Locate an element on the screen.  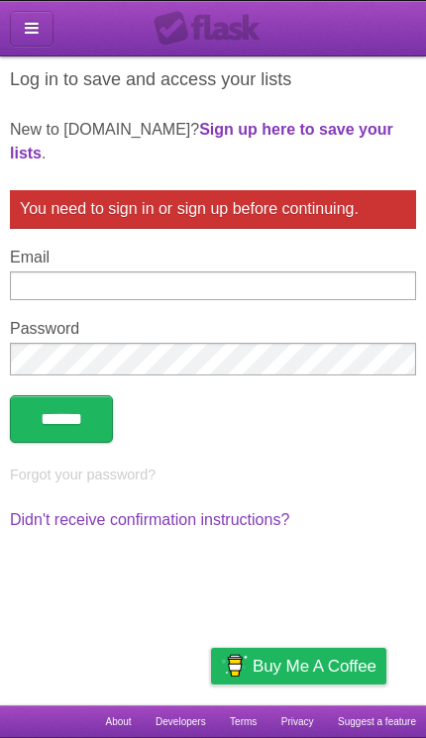
div: Flask is located at coordinates (213, 29).